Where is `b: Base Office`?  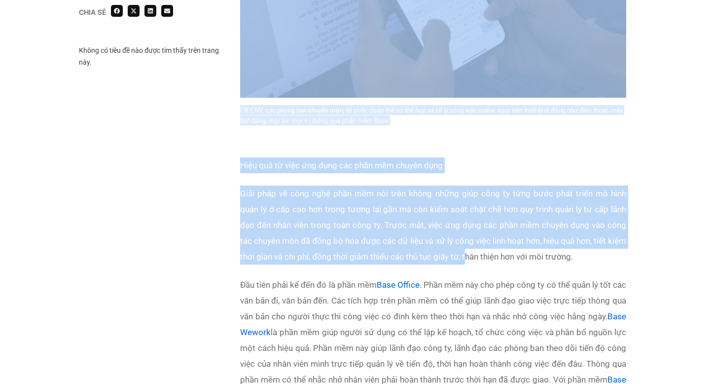 b: Base Office is located at coordinates (398, 285).